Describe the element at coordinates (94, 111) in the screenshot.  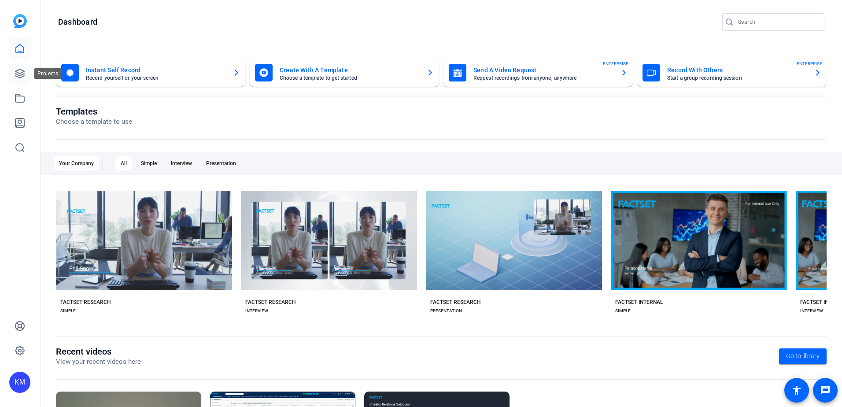
I see `h1: Templates` at that location.